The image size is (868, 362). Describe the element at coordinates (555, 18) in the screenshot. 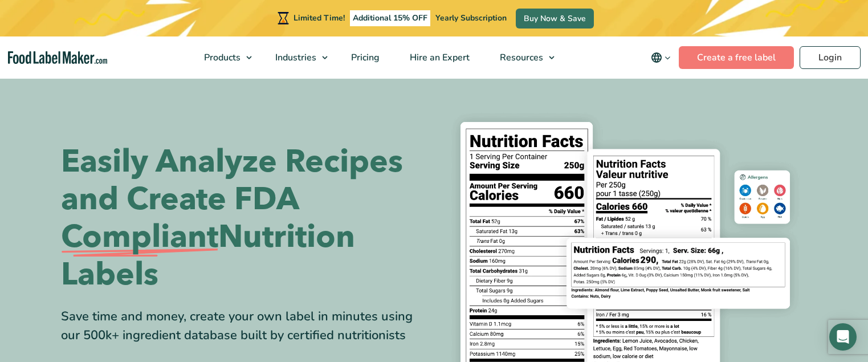

I see `a: Buy Now & Save` at that location.